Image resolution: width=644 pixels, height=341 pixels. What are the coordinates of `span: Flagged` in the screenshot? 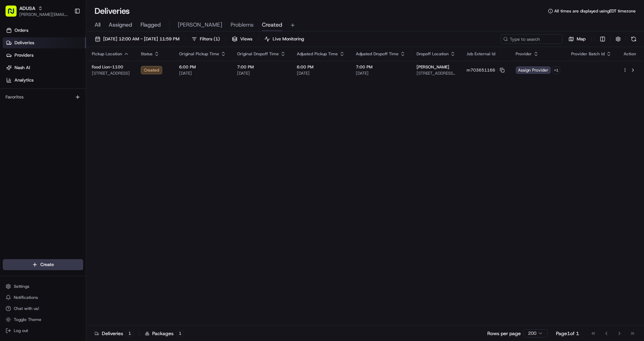 It's located at (151, 25).